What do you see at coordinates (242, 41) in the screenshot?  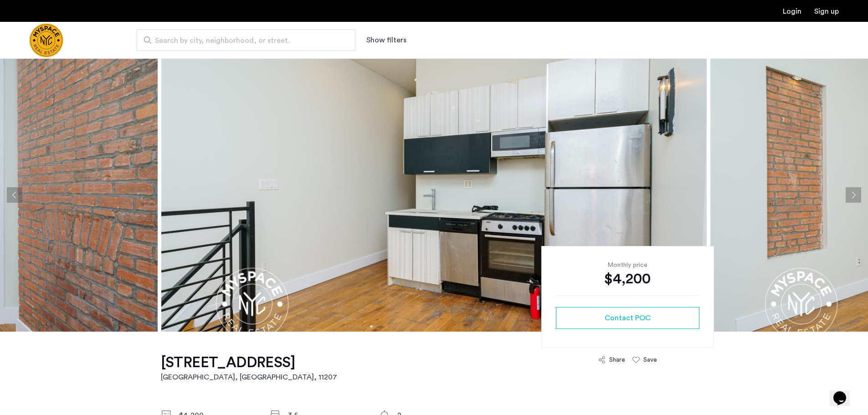 I see `span: Search by city, neighborhood, or street.` at bounding box center [242, 41].